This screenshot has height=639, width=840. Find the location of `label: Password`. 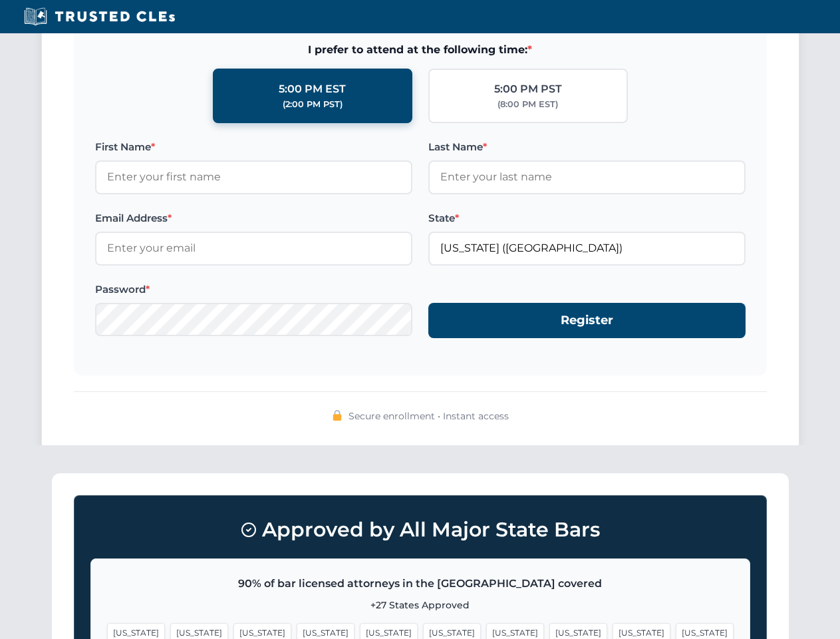

label: Password is located at coordinates (253, 289).